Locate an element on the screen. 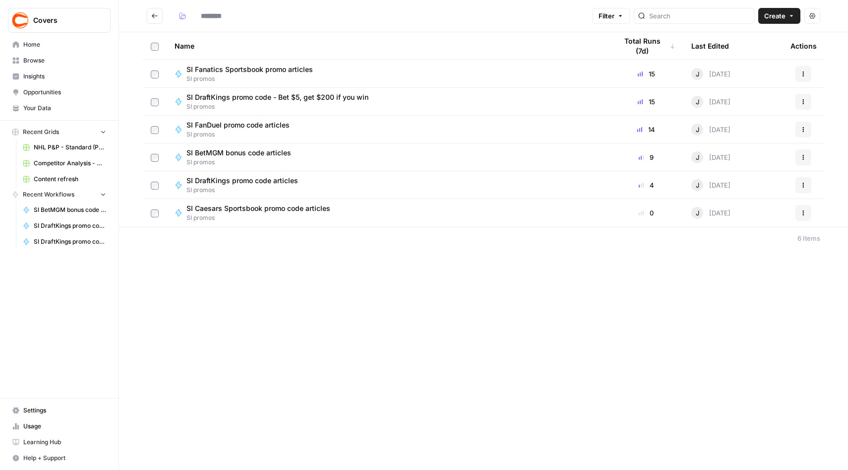  a: SI FanDuel promo code articlesSI promos is located at coordinates (388, 129).